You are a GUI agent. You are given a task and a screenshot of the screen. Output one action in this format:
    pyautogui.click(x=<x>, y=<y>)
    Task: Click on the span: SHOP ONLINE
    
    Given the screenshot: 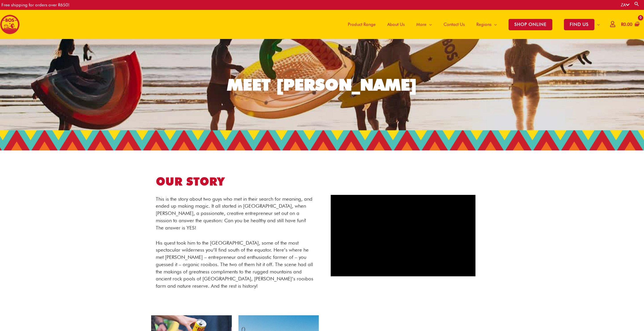 What is the action you would take?
    pyautogui.click(x=530, y=24)
    